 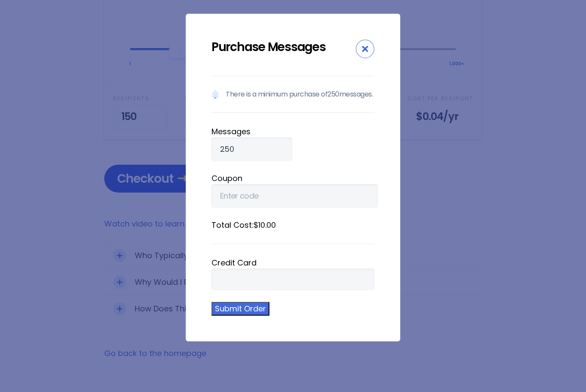 What do you see at coordinates (293, 94) in the screenshot?
I see `p: There is a minimum purchase of 250 messages.` at bounding box center [293, 94].